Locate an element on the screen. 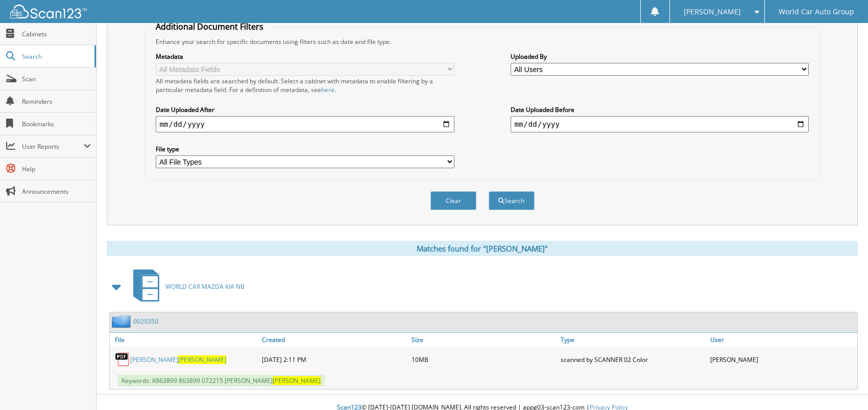 The width and height of the screenshot is (868, 410). span: Bookmarks is located at coordinates (56, 124).